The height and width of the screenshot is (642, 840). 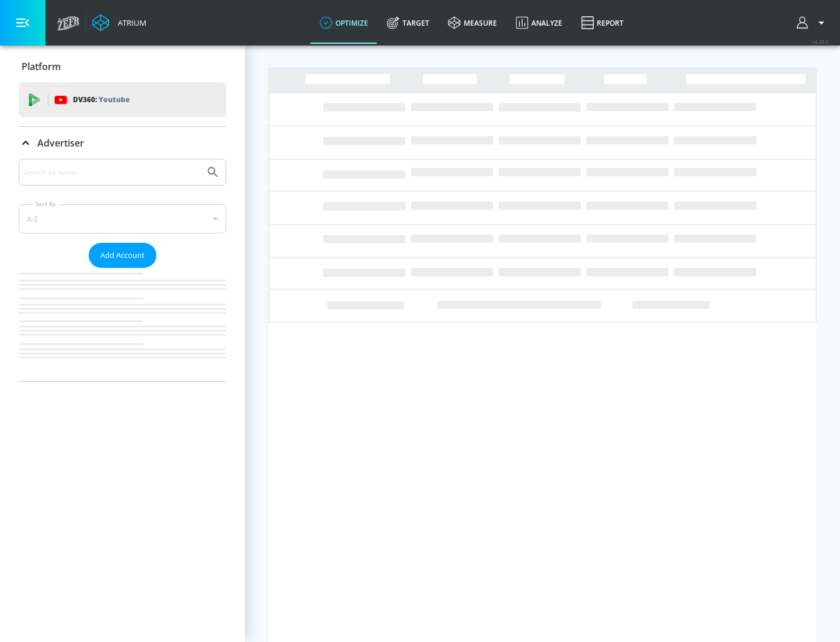 What do you see at coordinates (820, 41) in the screenshot?
I see `span: v 4.28.0` at bounding box center [820, 41].